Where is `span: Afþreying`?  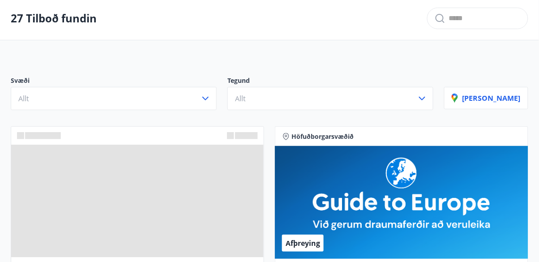
span: Afþreying is located at coordinates (303, 243).